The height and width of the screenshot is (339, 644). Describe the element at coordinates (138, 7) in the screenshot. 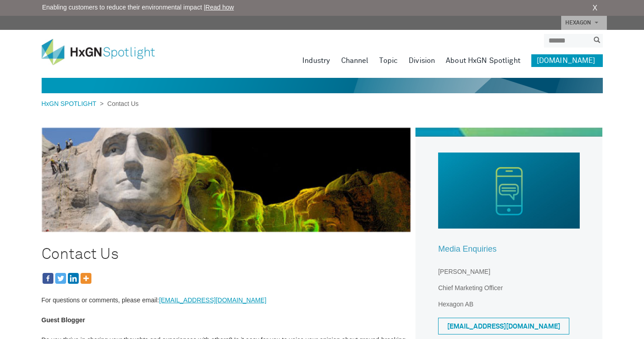

I see `span: Enabling customers to reduce their environmental impact |` at that location.